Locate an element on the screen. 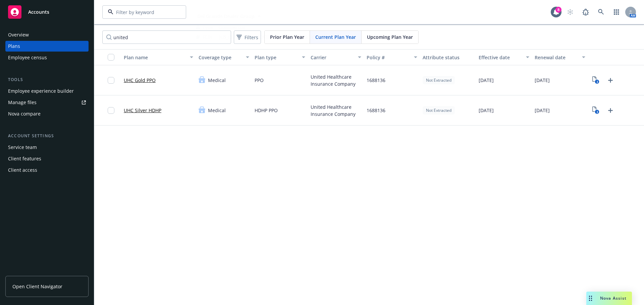 The image size is (644, 305). button: Plan name is located at coordinates (158, 57).